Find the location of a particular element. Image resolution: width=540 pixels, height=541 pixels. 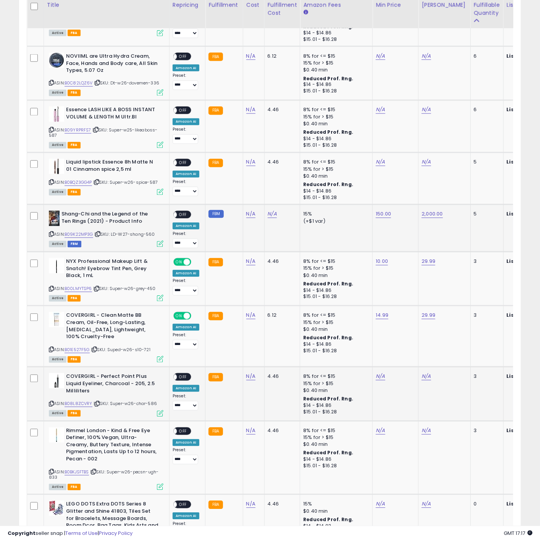

a: 14.99 is located at coordinates (382, 316).